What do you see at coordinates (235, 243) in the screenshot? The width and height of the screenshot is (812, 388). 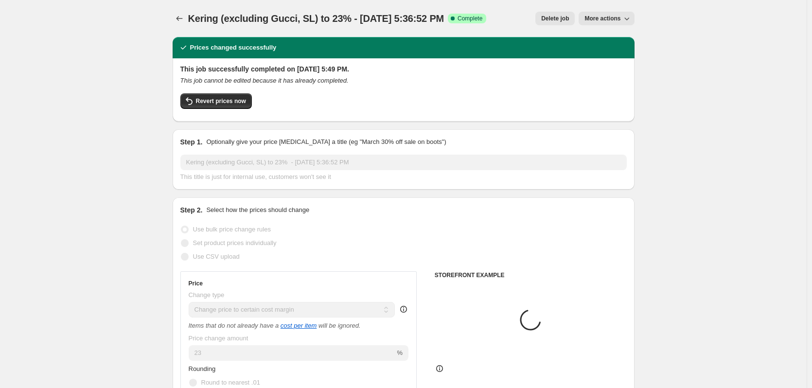 I see `span: Set product prices individually` at bounding box center [235, 243].